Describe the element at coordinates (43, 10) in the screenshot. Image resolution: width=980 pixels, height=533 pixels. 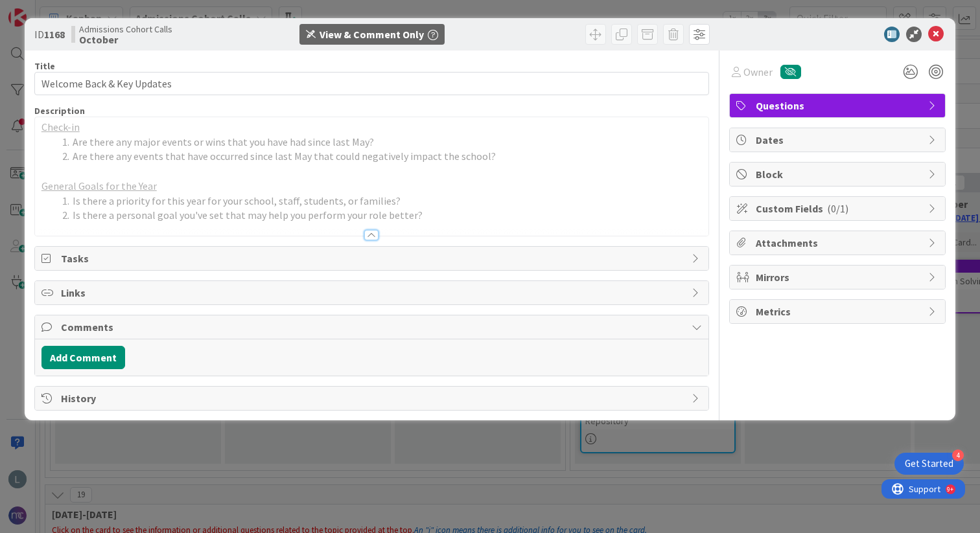
I see `span: Support` at that location.